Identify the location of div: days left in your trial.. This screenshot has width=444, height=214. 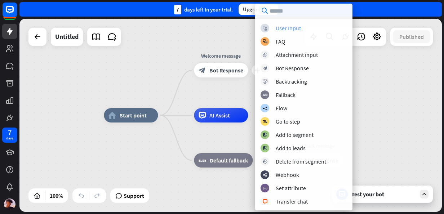
(203, 9).